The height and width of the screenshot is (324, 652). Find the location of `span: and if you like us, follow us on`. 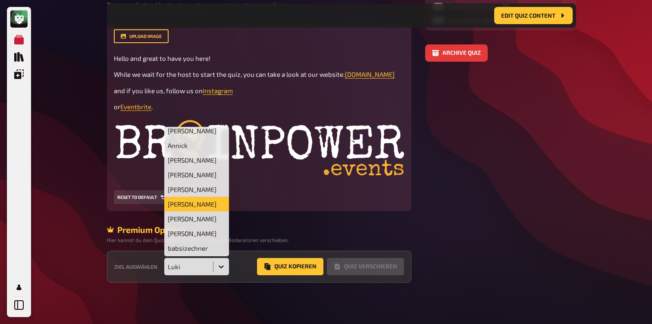

span: and if you like us, follow us on is located at coordinates (158, 91).